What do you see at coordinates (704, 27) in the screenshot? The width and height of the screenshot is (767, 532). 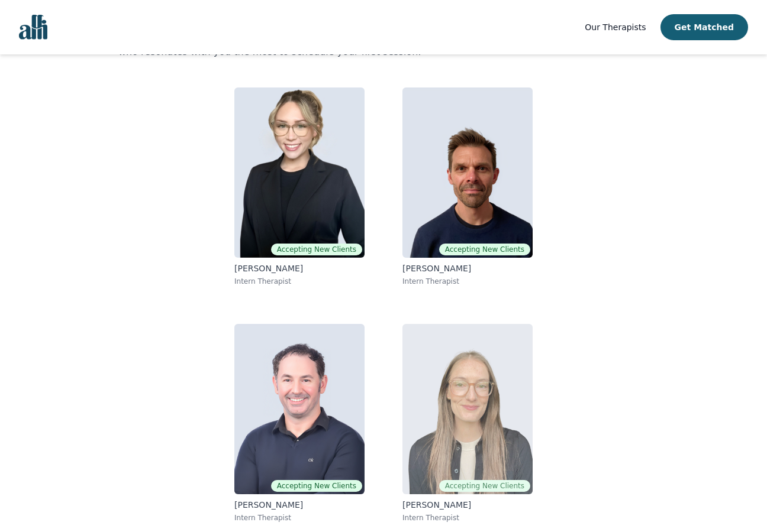 I see `button: Get Matched` at bounding box center [704, 27].